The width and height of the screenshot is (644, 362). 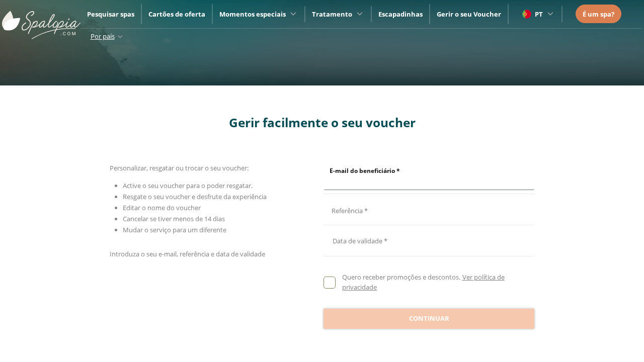 I want to click on span: Cancelar se tiver menos de 14 dias, so click(x=174, y=219).